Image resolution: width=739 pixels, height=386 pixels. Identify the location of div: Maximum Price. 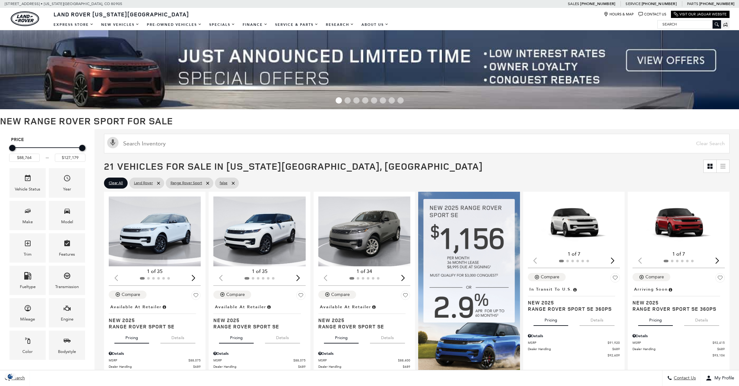
(82, 148).